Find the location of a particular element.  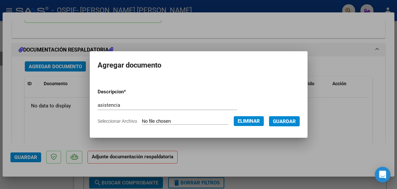

p: Descripcion is located at coordinates (128, 92).